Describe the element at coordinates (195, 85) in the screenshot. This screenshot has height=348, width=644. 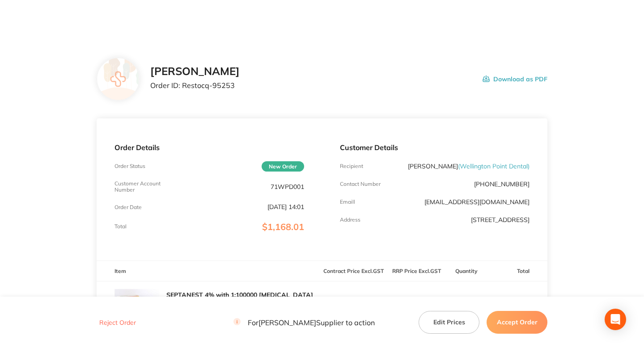
I see `p: Order ID: Restocq- 95253` at that location.